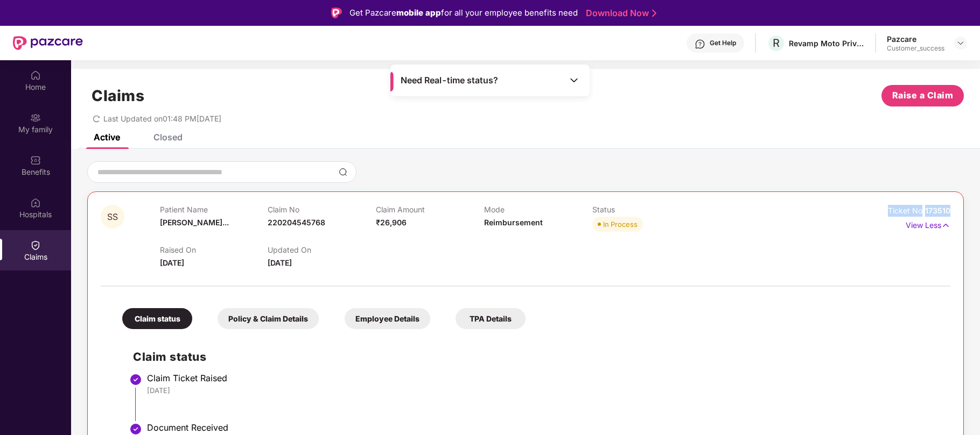 The width and height of the screenshot is (980, 435). I want to click on img: svg+xml;base64,PHN2ZyBpZD0iSG9tZSIgeG1sbnM9Imh0dHA6Ly93d3cudzMub3JnLzIwMDAvc3ZnIiB3aWR0aD0iMjAiIG..., so click(35, 76).